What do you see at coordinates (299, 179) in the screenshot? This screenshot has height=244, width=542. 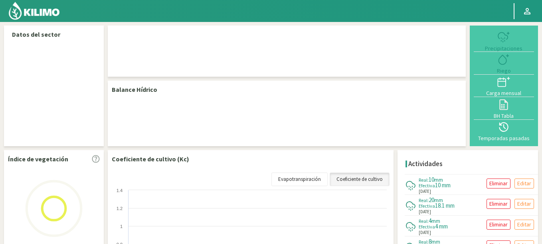 I see `a: Evapotranspiración` at bounding box center [299, 179].